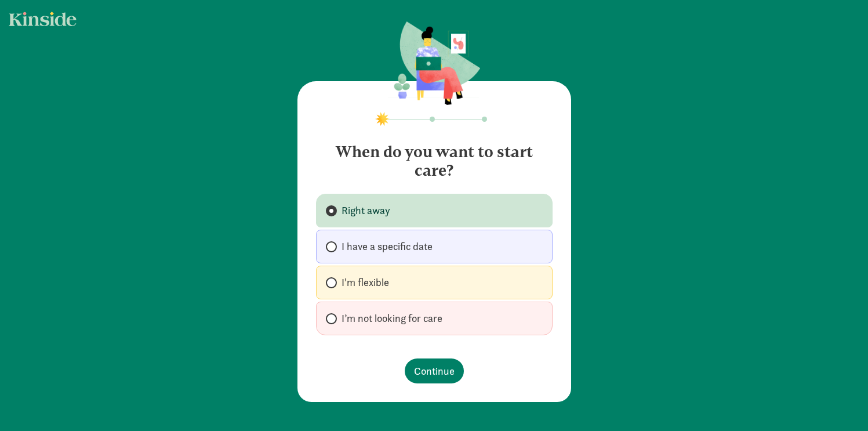 Image resolution: width=868 pixels, height=431 pixels. Describe the element at coordinates (434, 370) in the screenshot. I see `button: Continue` at that location.